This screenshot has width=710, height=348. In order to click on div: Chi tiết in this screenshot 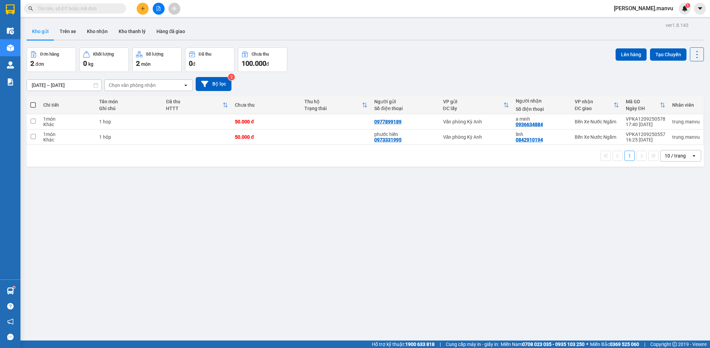, I will do `click(68, 105)`.